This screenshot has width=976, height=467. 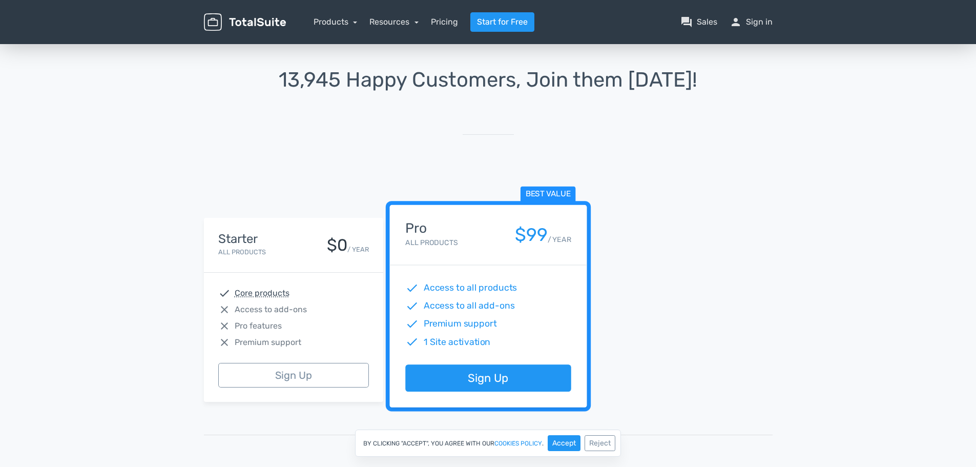 What do you see at coordinates (470, 288) in the screenshot?
I see `span: Access to all products` at bounding box center [470, 288].